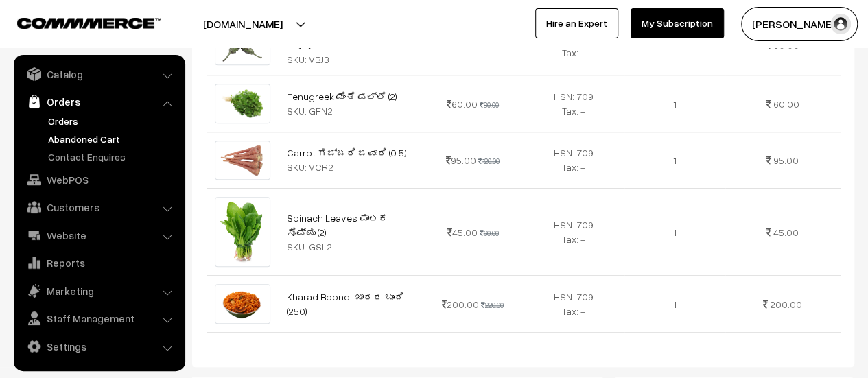 The width and height of the screenshot is (868, 378). Describe the element at coordinates (351, 111) in the screenshot. I see `div: SKU: GFN2` at that location.